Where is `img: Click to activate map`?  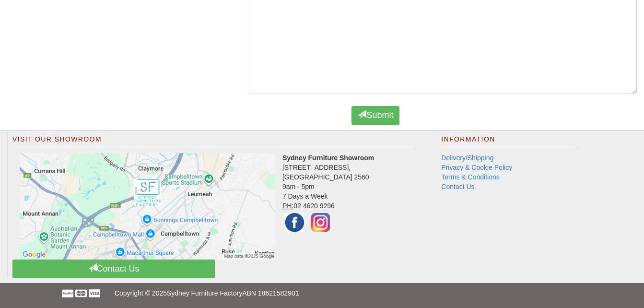
img: Click to activate map is located at coordinates (148, 206).